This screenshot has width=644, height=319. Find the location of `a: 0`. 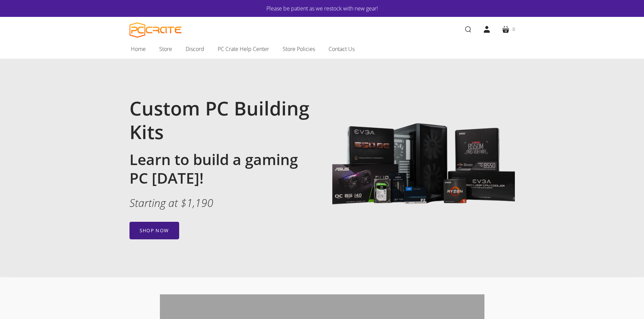

a: 0 is located at coordinates (508, 29).